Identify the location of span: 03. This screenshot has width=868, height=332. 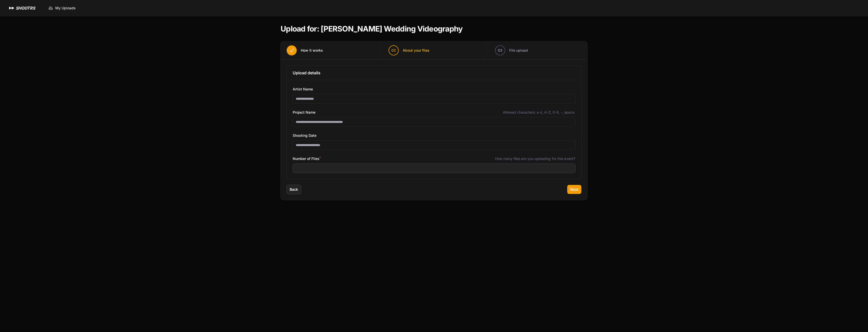
(500, 51).